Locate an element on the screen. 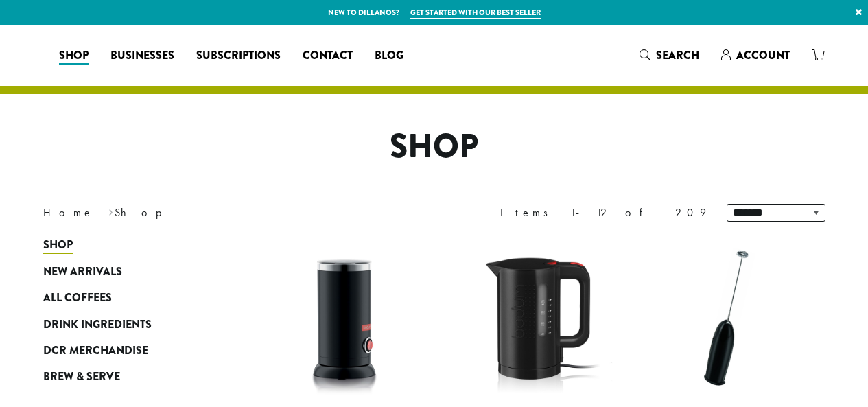  div: Items 1-12 of 209 is located at coordinates (603, 213).